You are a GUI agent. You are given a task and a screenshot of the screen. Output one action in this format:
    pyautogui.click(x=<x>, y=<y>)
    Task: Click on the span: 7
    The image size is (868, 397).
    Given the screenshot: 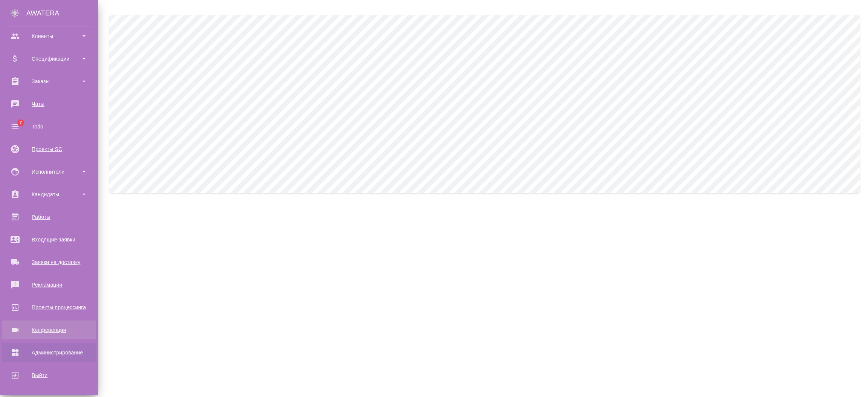 What is the action you would take?
    pyautogui.click(x=20, y=123)
    